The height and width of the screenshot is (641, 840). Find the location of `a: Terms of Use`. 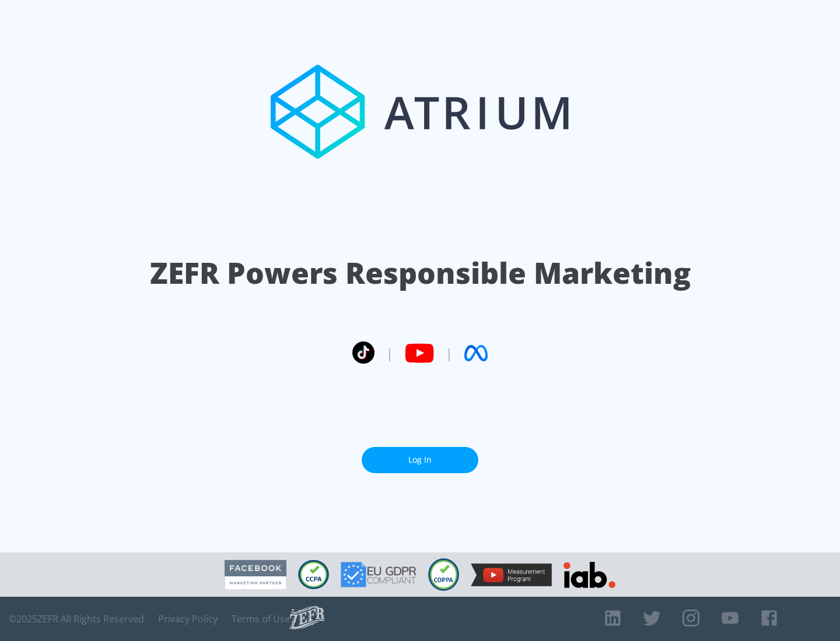

a: Terms of Use is located at coordinates (260, 619).